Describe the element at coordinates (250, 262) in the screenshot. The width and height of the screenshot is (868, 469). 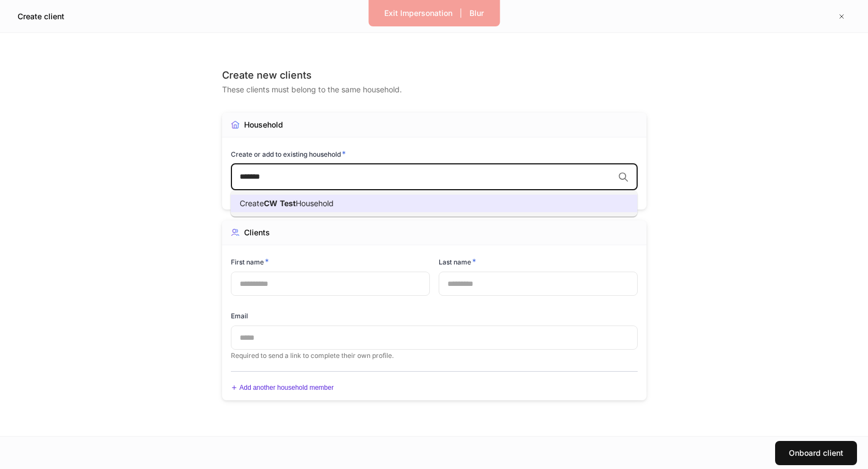
I see `h6: First name` at that location.